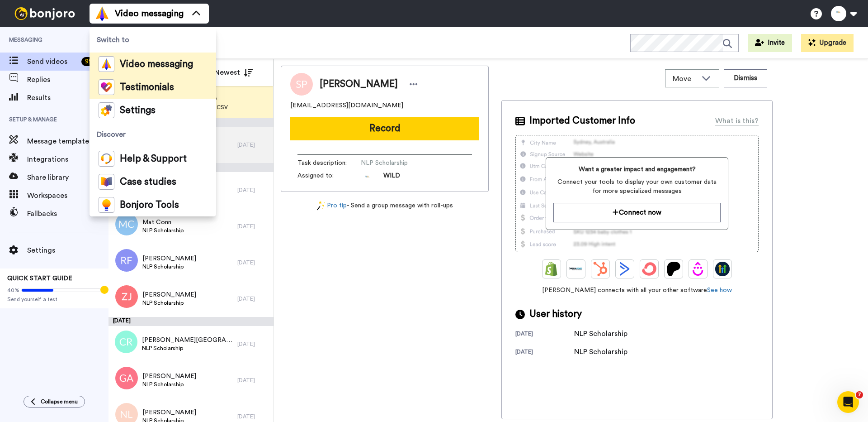 The height and width of the screenshot is (422, 868). What do you see at coordinates (68, 80) in the screenshot?
I see `span: Replies` at bounding box center [68, 80].